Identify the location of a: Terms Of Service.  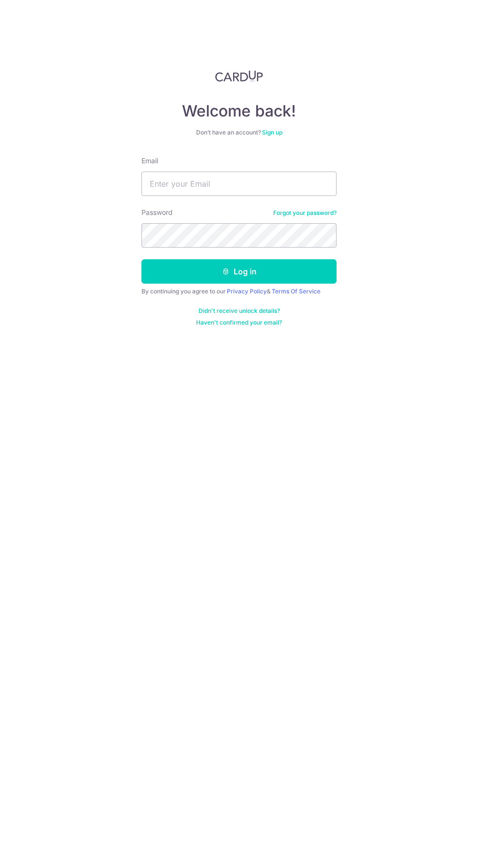
(296, 291).